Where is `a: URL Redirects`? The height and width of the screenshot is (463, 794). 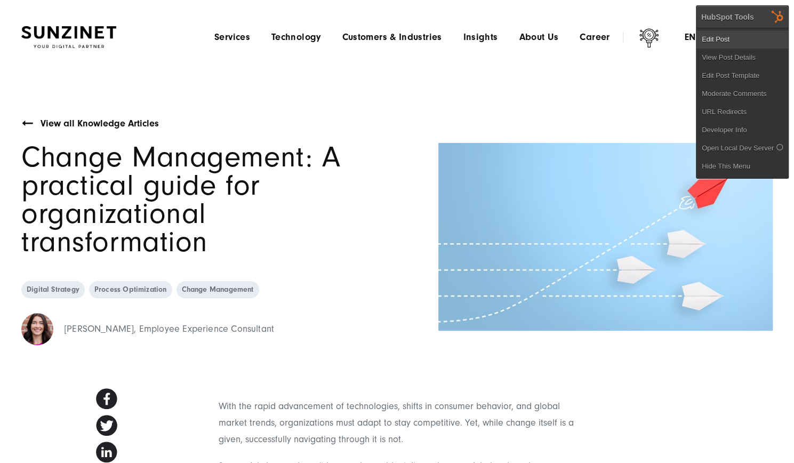
a: URL Redirects is located at coordinates (743, 112).